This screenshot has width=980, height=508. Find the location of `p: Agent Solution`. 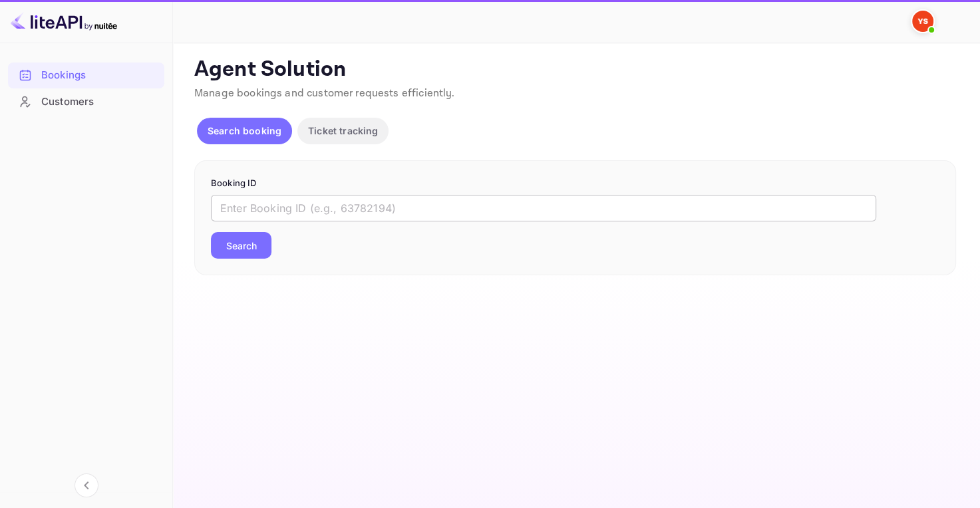

p: Agent Solution is located at coordinates (574, 69).